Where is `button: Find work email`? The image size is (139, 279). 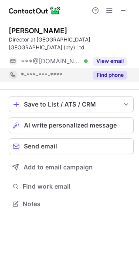 button: Find work email is located at coordinates (71, 186).